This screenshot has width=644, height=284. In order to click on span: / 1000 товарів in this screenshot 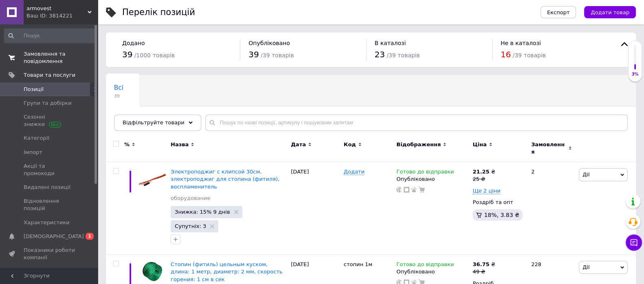, I will do `click(154, 55)`.